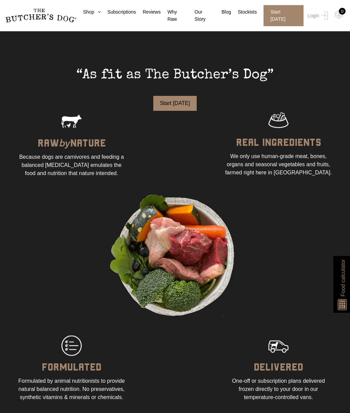 This screenshot has height=413, width=350. What do you see at coordinates (72, 366) in the screenshot?
I see `div: FORMULATED` at bounding box center [72, 366].